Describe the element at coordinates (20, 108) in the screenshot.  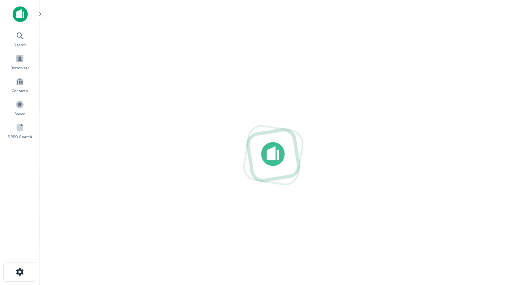
I see `div: Saved` at that location.